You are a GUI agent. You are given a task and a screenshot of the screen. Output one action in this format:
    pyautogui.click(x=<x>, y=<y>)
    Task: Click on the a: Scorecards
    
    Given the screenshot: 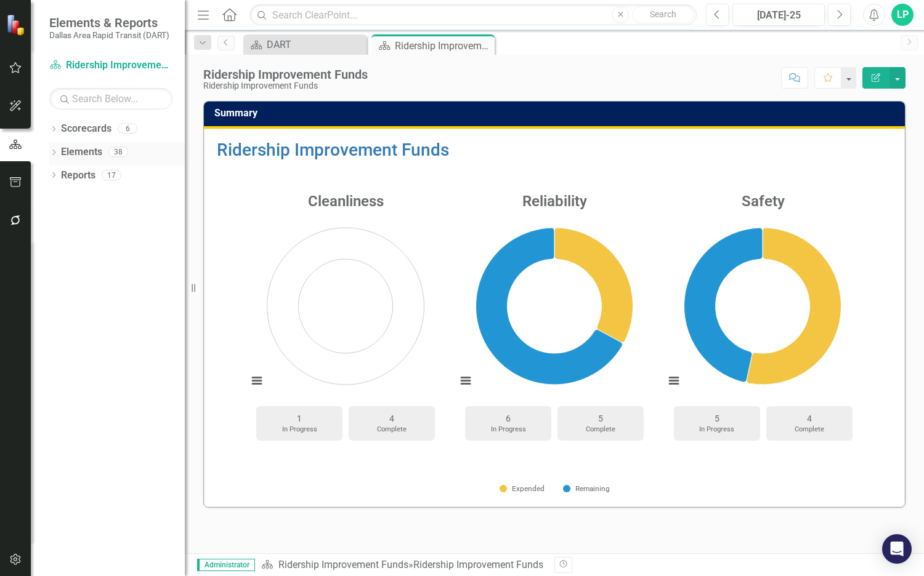 What is the action you would take?
    pyautogui.click(x=86, y=129)
    